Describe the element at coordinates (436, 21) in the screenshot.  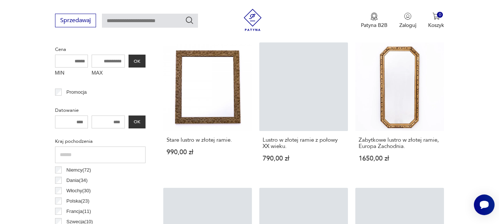
I see `button: 0Koszyk` at that location.